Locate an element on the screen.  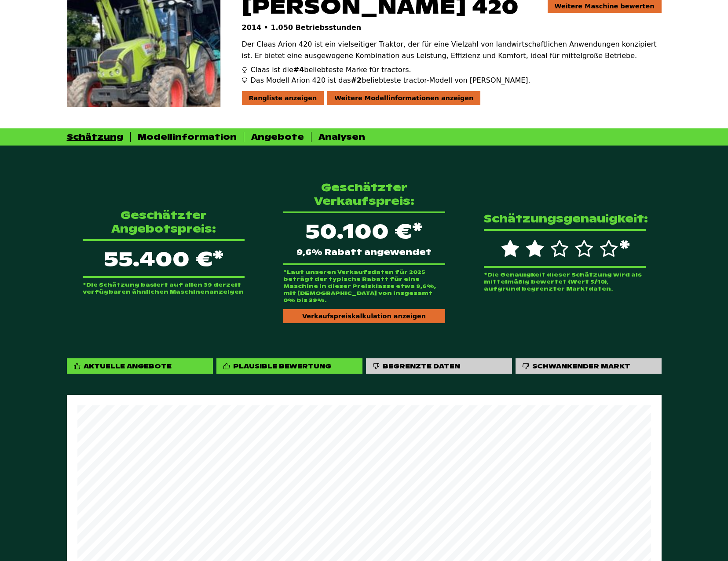
div: Rangliste anzeigen is located at coordinates (283, 98).